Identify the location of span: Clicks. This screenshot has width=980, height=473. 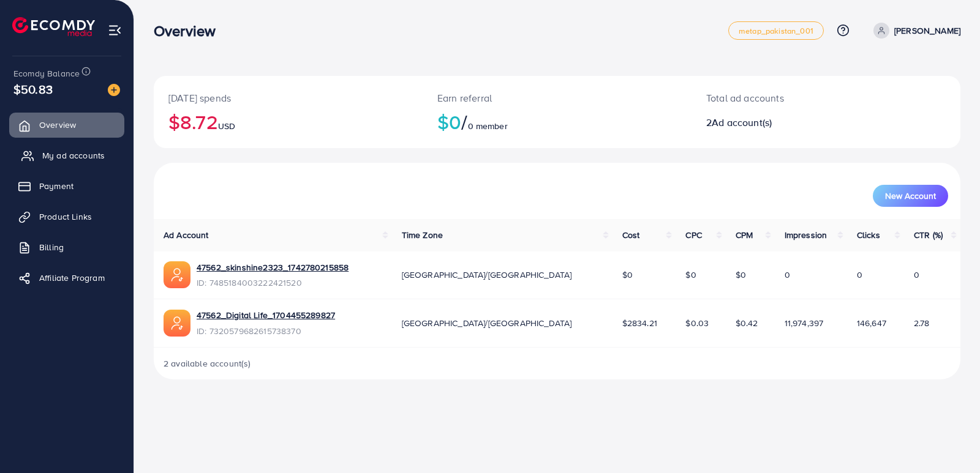
(869, 235).